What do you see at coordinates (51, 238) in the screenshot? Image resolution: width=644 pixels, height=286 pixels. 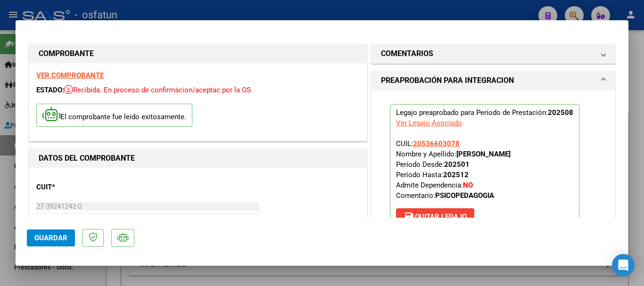 I see `span: Guardar` at bounding box center [51, 238].